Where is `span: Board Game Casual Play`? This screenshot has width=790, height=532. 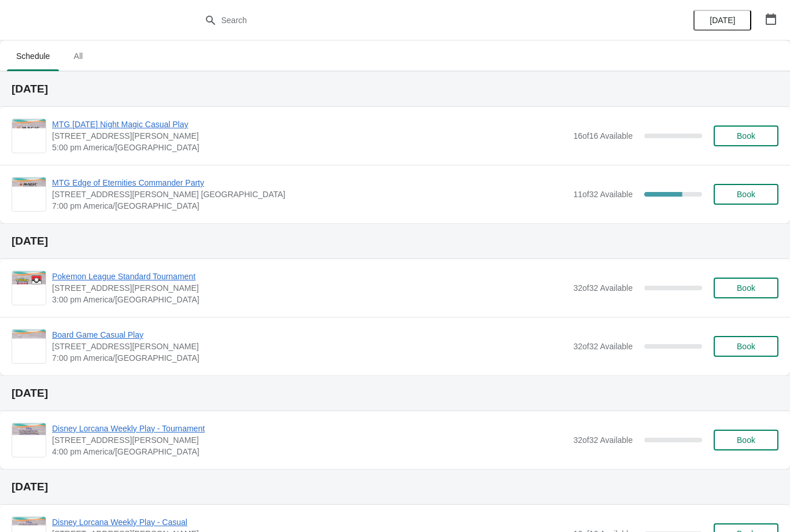 span: Board Game Casual Play is located at coordinates (309, 334).